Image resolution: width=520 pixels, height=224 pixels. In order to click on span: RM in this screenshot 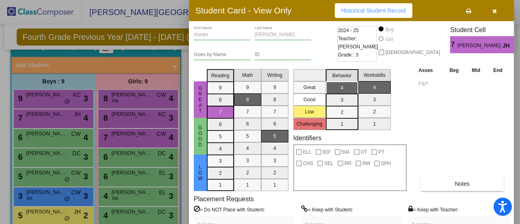, I will do `click(366, 163)`.